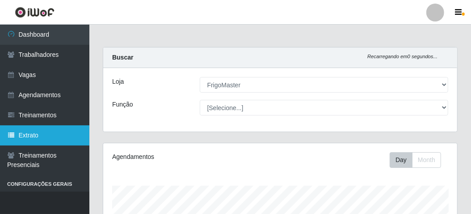 Image resolution: width=471 pixels, height=214 pixels. What do you see at coordinates (401, 160) in the screenshot?
I see `button: Day` at bounding box center [401, 160].